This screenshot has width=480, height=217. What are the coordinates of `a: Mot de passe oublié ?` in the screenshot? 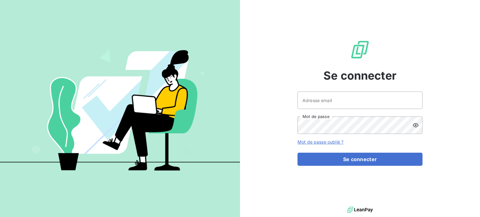 It's located at (321, 142).